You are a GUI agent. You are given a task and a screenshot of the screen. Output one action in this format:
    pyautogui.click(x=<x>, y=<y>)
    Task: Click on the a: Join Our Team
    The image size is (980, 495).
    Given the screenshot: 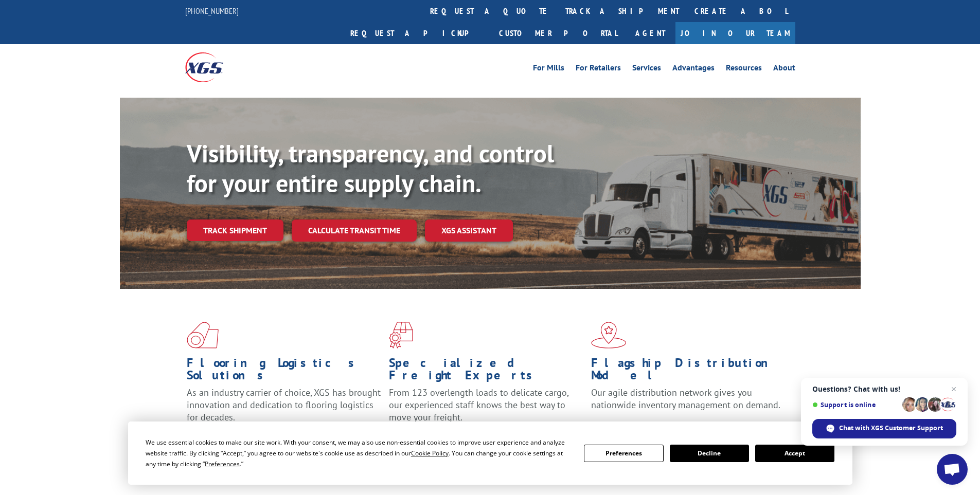 What is the action you would take?
    pyautogui.click(x=735, y=33)
    